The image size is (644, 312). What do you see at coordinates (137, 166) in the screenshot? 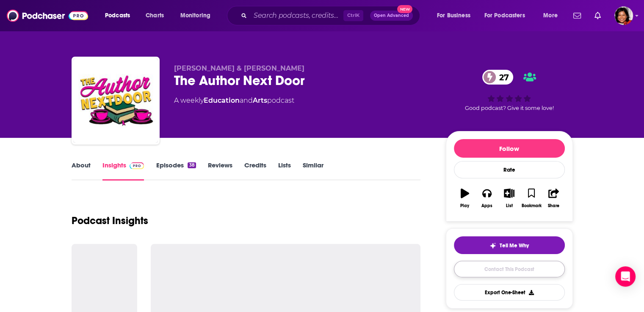
I see `img: Podchaser Pro` at bounding box center [137, 166].